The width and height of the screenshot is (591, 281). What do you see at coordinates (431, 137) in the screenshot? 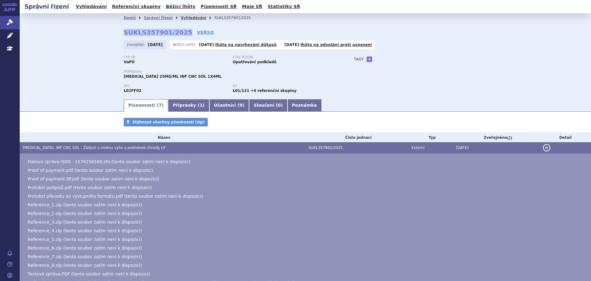
I see `th: Typ` at bounding box center [431, 137].